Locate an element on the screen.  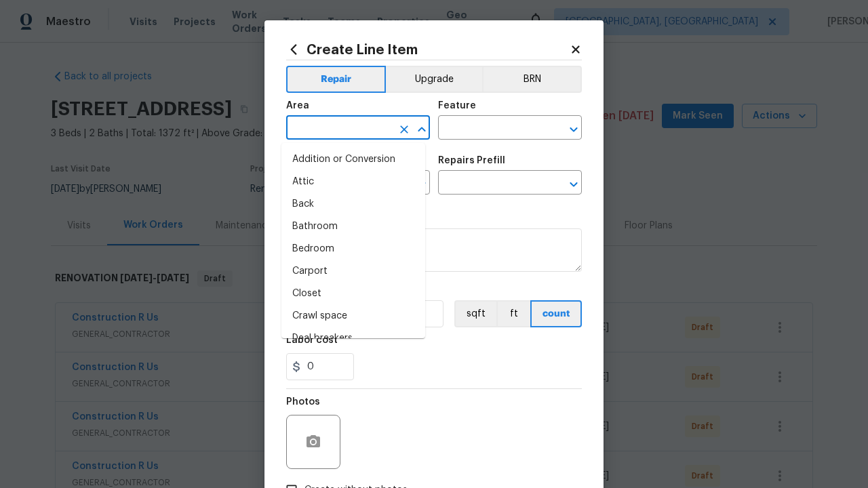
button: BRN is located at coordinates (532, 79).